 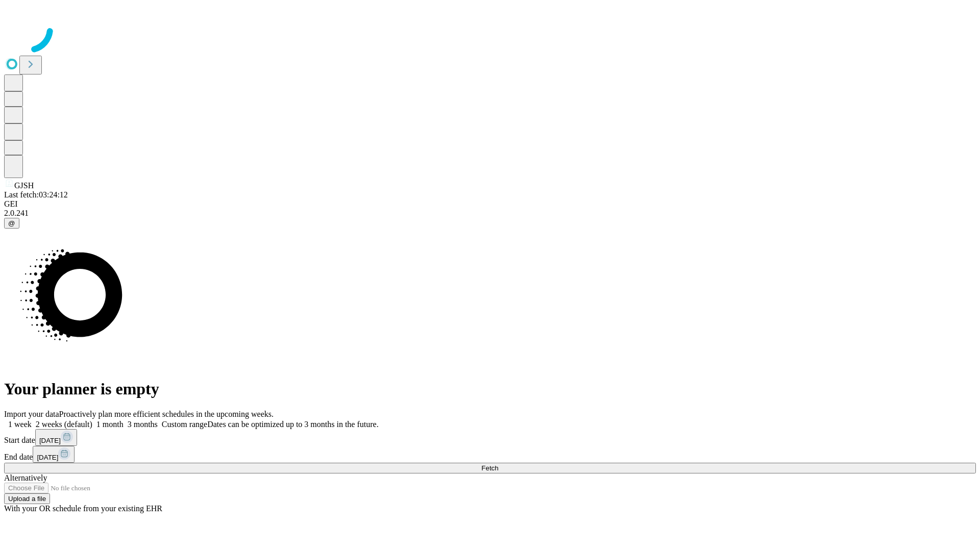 What do you see at coordinates (83, 508) in the screenshot?
I see `span: With your OR schedule from your existing EHR` at bounding box center [83, 508].